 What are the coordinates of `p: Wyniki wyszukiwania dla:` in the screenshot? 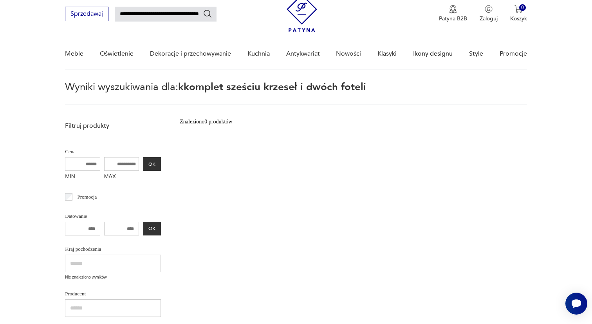 It's located at (295, 94).